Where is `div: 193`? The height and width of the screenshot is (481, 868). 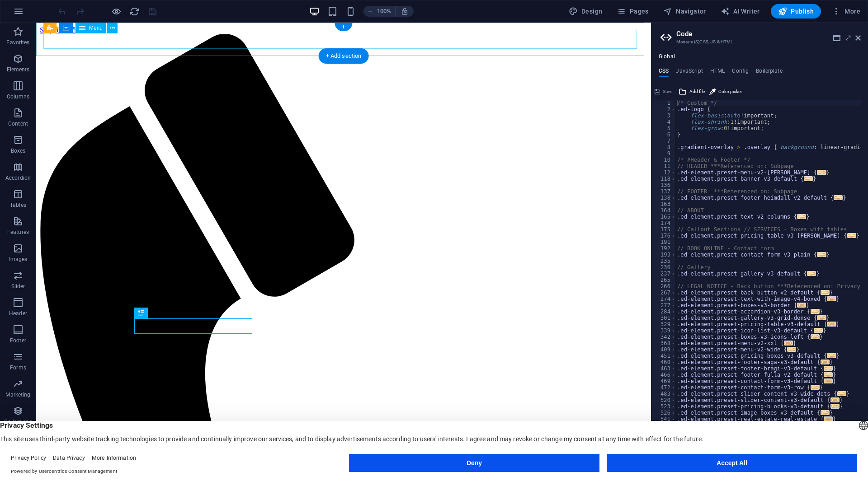
div: 193 is located at coordinates (664, 255).